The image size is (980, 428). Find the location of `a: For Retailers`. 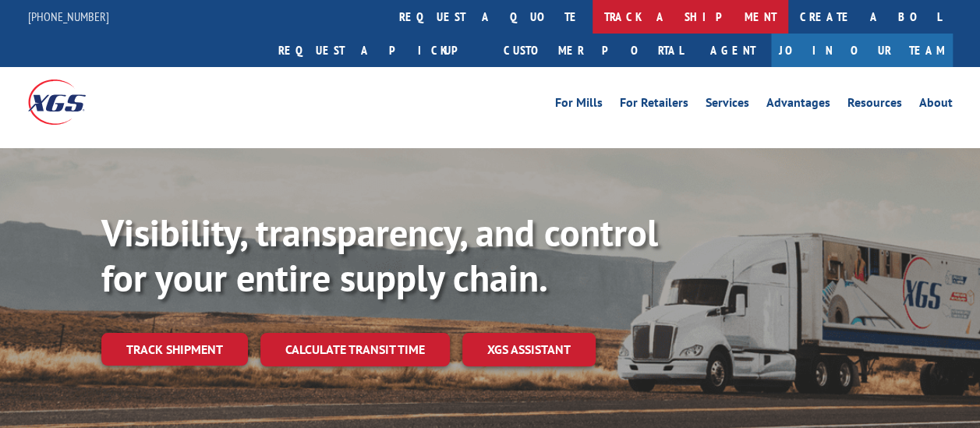

a: For Retailers is located at coordinates (654, 105).